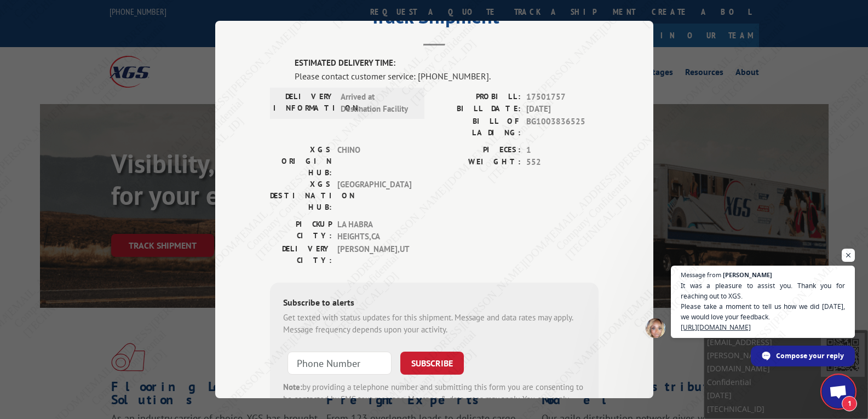 This screenshot has height=419, width=868. What do you see at coordinates (434, 304) in the screenshot?
I see `div: Subscribe to alerts` at bounding box center [434, 304].